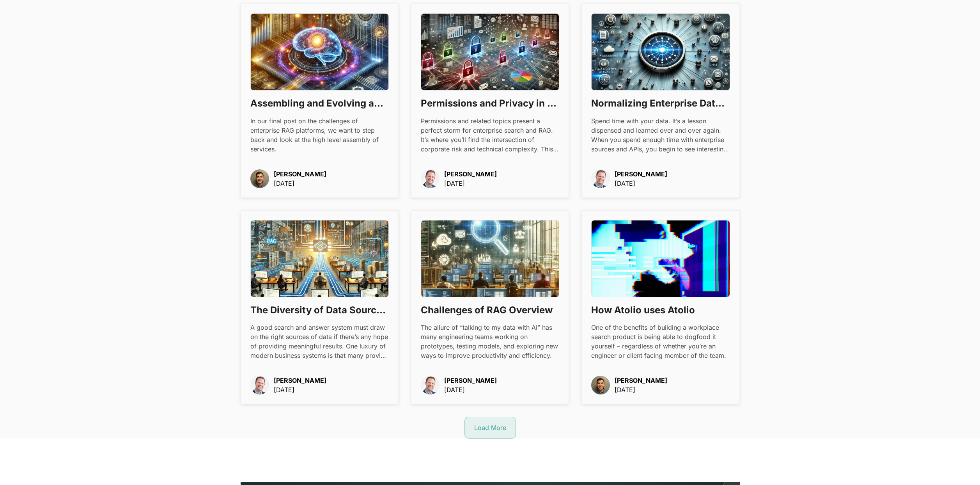 The image size is (980, 485). What do you see at coordinates (490, 427) in the screenshot?
I see `div: Load More` at bounding box center [490, 427].